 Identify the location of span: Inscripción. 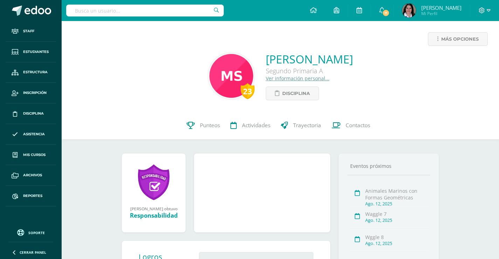
(35, 93).